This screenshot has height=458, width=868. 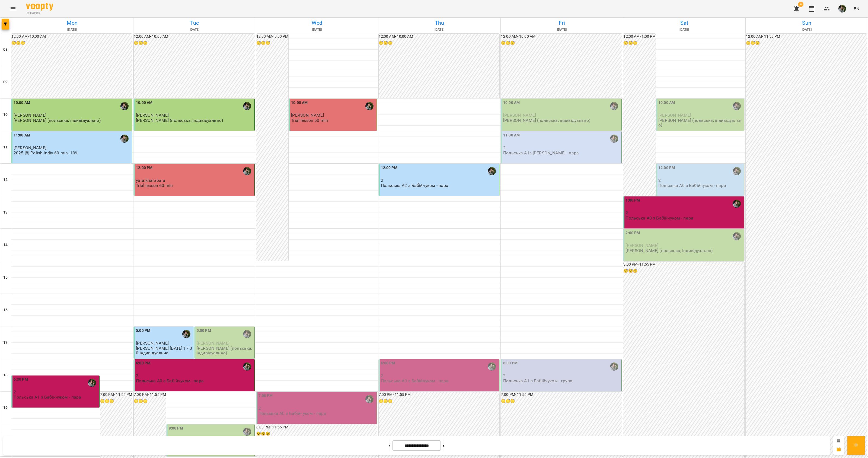 What do you see at coordinates (857, 8) in the screenshot?
I see `button: EN` at bounding box center [857, 8].